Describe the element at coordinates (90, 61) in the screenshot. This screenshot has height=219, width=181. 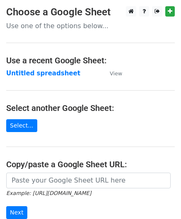
I see `h4: Use a recent Google Sheet:` at that location.